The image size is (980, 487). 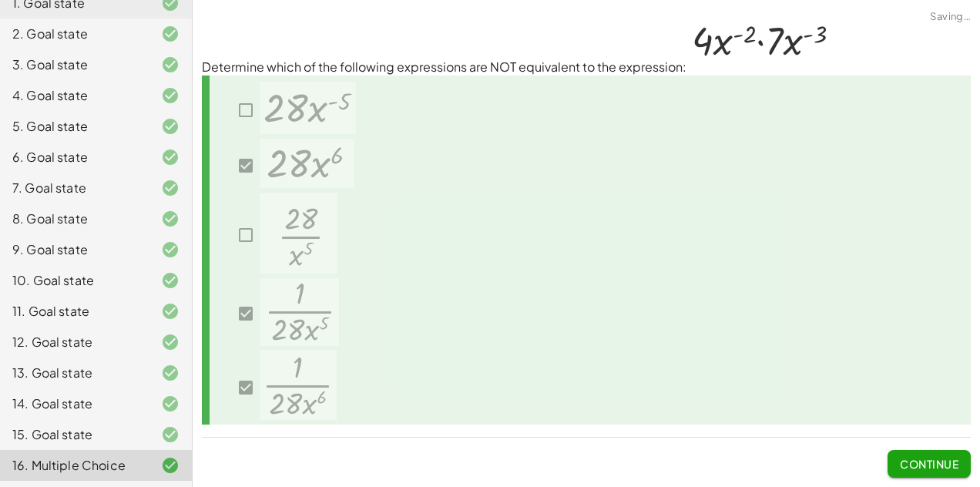 I want to click on div: 7. Goal state, so click(x=74, y=188).